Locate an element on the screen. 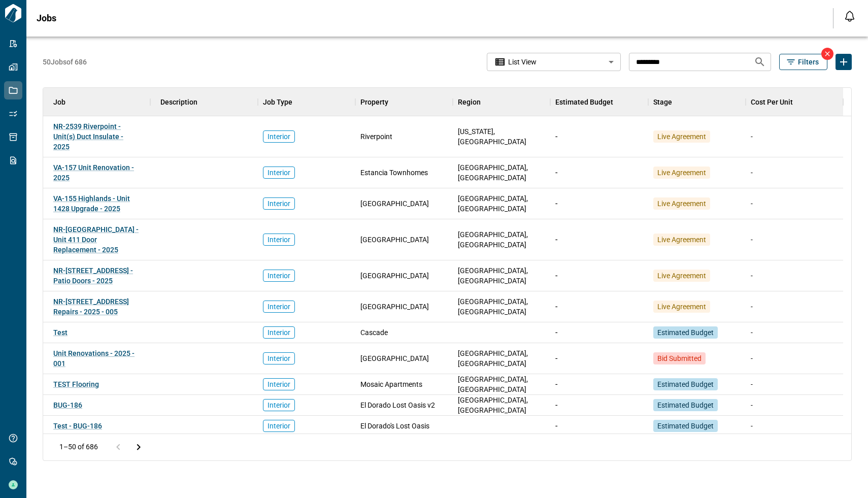 Image resolution: width=868 pixels, height=498 pixels. span: VA-157 Unit Renovation - 2025 is located at coordinates (93, 173).